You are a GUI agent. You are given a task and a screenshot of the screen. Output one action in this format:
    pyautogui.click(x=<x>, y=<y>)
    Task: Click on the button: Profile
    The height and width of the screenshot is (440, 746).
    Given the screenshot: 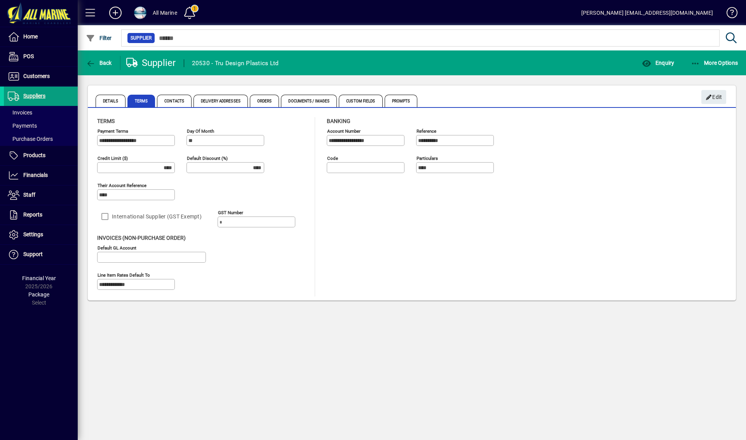 What is the action you would take?
    pyautogui.click(x=140, y=13)
    